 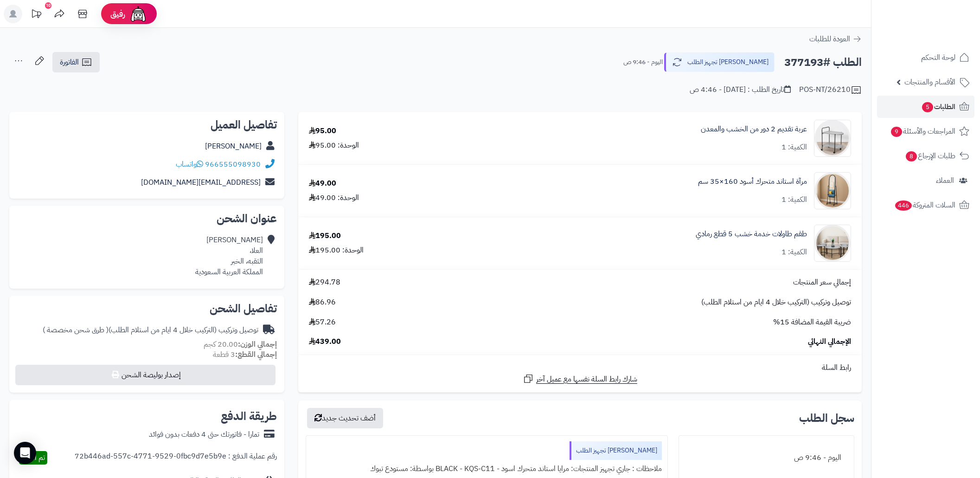 What do you see at coordinates (138, 14) in the screenshot?
I see `img: ai-face.png` at bounding box center [138, 14].